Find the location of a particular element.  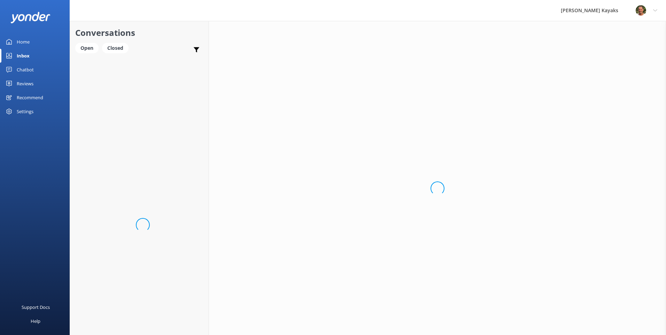

div: Open is located at coordinates (87, 48).